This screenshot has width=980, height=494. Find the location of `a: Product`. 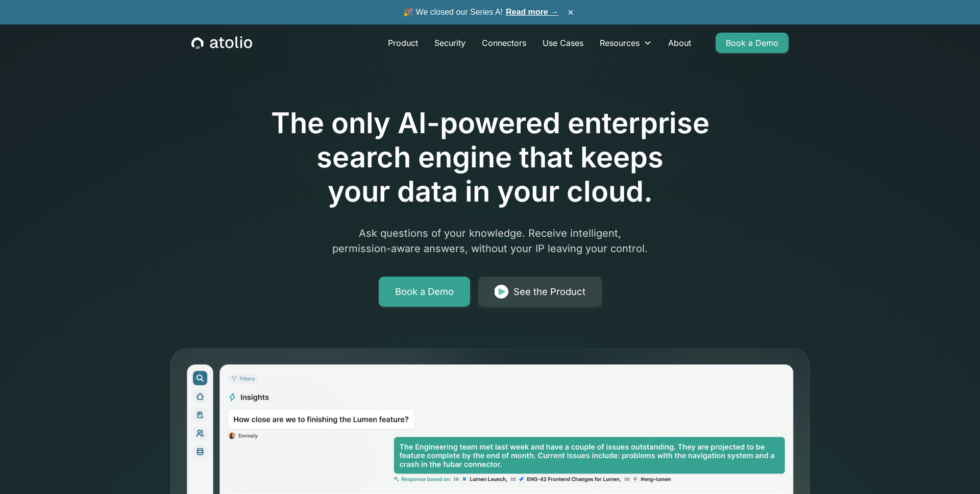

a: Product is located at coordinates (403, 43).